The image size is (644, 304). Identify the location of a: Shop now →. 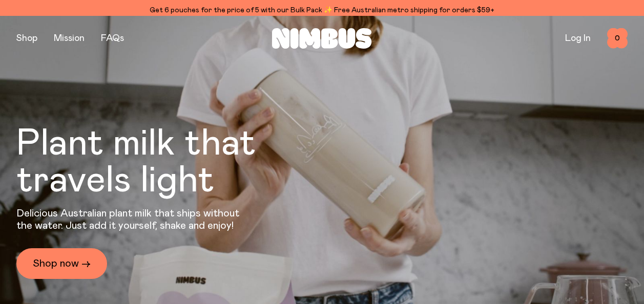
(62, 264).